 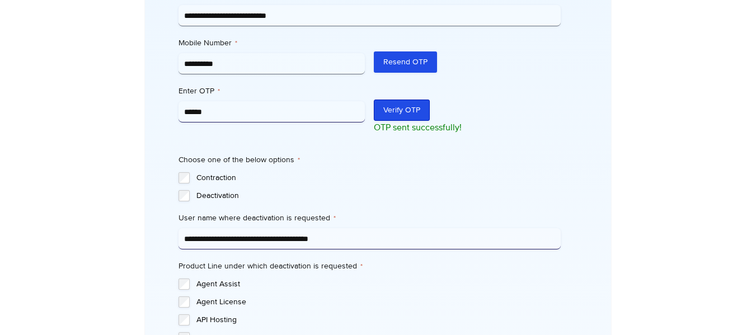 I want to click on label: Contraction, so click(x=378, y=178).